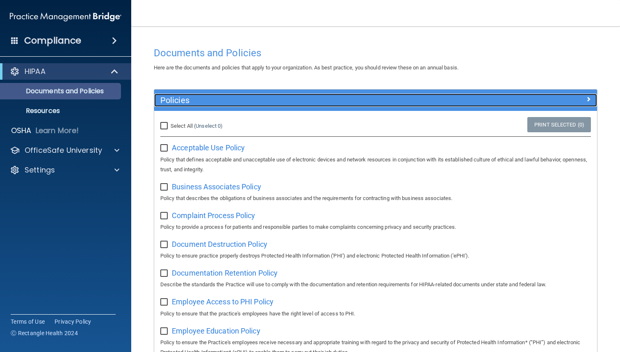 The image size is (620, 352). Describe the element at coordinates (165, 126) in the screenshot. I see `input: Select All (Unselect 0)` at that location.